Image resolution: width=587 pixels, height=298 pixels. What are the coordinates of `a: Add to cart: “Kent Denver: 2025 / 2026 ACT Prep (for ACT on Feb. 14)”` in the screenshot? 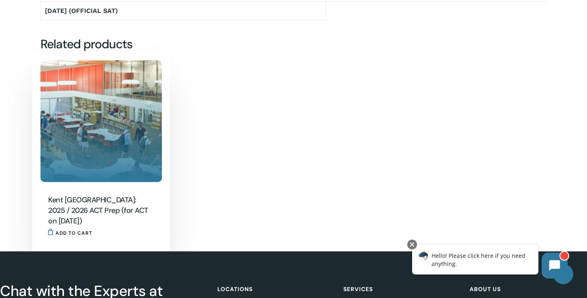 It's located at (70, 232).